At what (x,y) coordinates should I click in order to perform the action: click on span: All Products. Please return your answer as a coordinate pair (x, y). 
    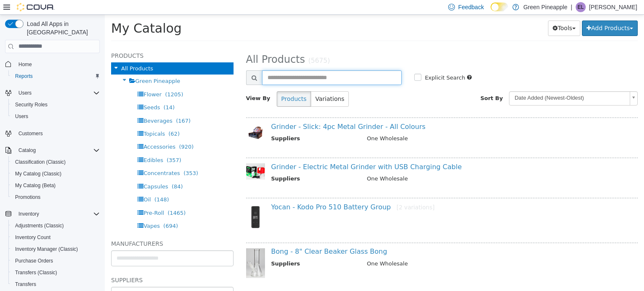
    Looking at the image, I should click on (32, 54).